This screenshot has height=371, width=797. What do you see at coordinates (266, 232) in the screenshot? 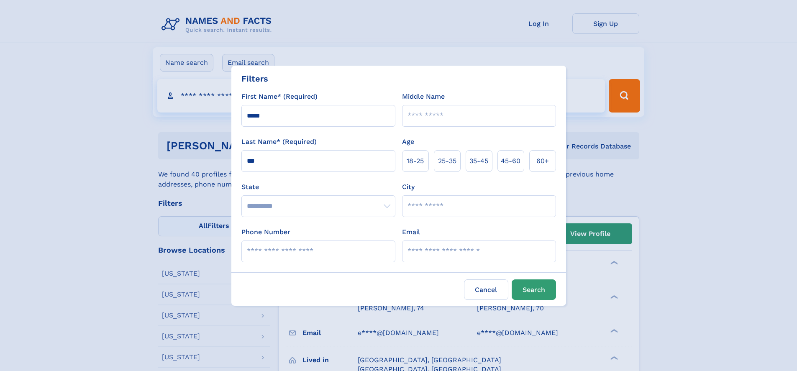
I see `label: Phone Number` at bounding box center [266, 232].